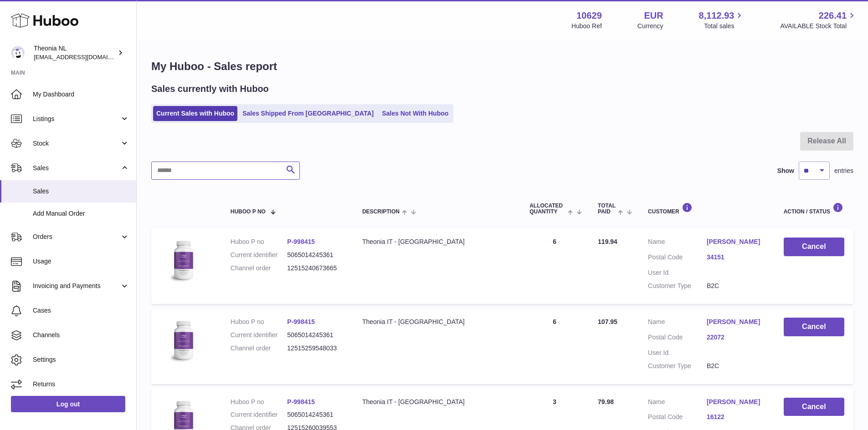 The image size is (868, 430). I want to click on span: entries, so click(843, 170).